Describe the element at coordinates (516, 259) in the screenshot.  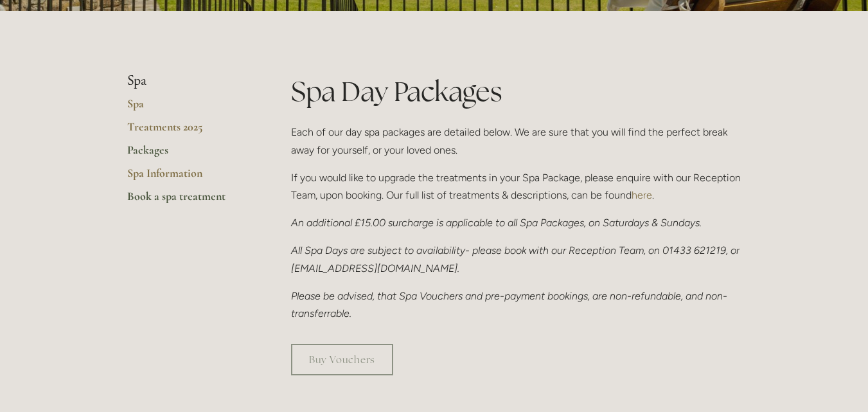
I see `em: All Spa Days are subject to availability- please book with our Reception Team, on 01433 621219, o...` at that location.